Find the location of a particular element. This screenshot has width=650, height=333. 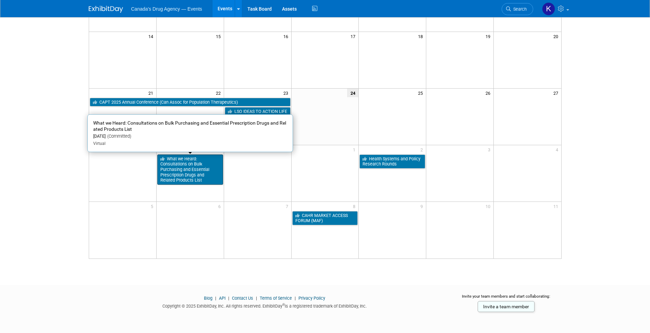

span: Search is located at coordinates (519, 9).